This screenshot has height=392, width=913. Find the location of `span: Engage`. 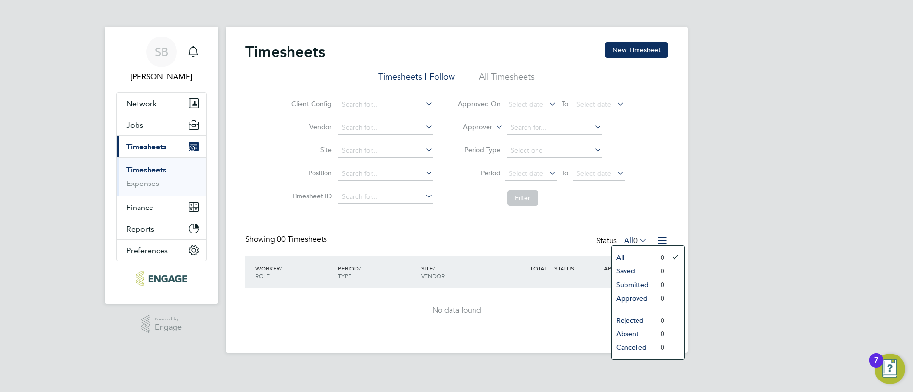

span: Engage is located at coordinates (168, 327).